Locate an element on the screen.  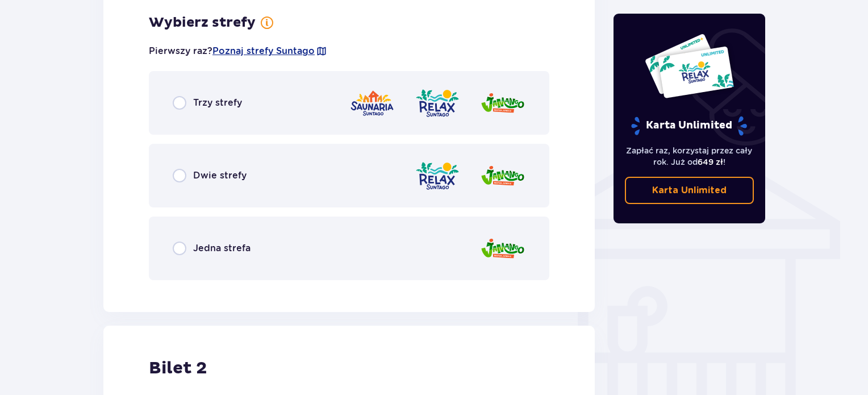
p: Dwie strefy is located at coordinates (220, 175).